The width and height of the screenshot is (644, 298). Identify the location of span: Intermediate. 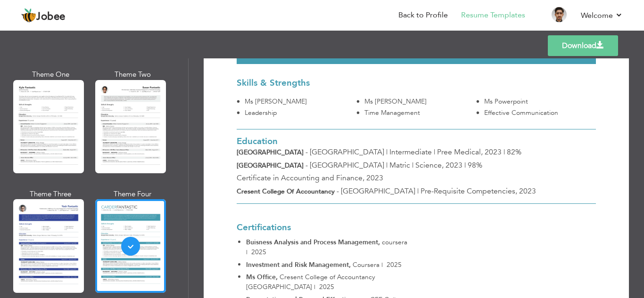
(410, 152).